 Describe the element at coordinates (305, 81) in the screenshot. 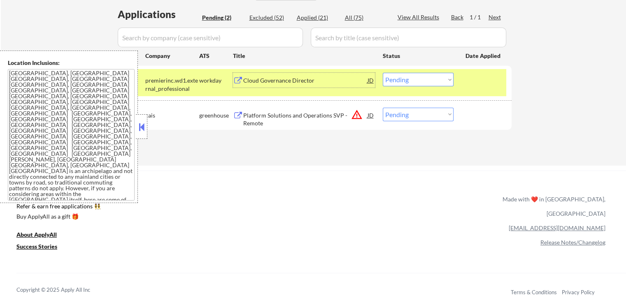

I see `div: Cloud Governance Director` at that location.